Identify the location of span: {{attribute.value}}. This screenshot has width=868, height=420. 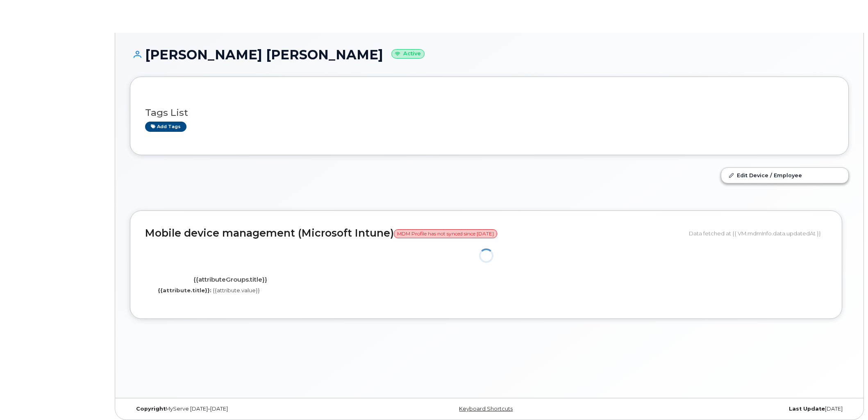
(236, 290).